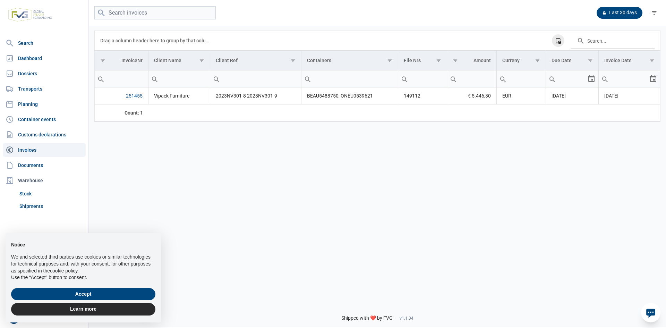  Describe the element at coordinates (121, 60) in the screenshot. I see `td: Column InvoiceNr` at that location.